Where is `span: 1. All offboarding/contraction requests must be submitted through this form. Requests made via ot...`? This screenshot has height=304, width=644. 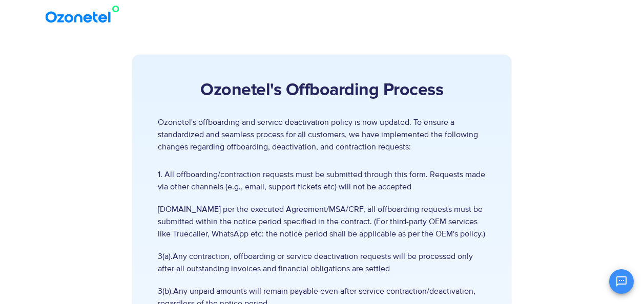
span: 1. All offboarding/contraction requests must be submitted through this form. Requests made via ot... is located at coordinates (322, 180).